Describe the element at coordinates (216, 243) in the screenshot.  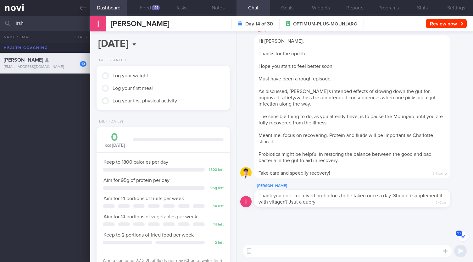
I see `div: 2 left` at that location.